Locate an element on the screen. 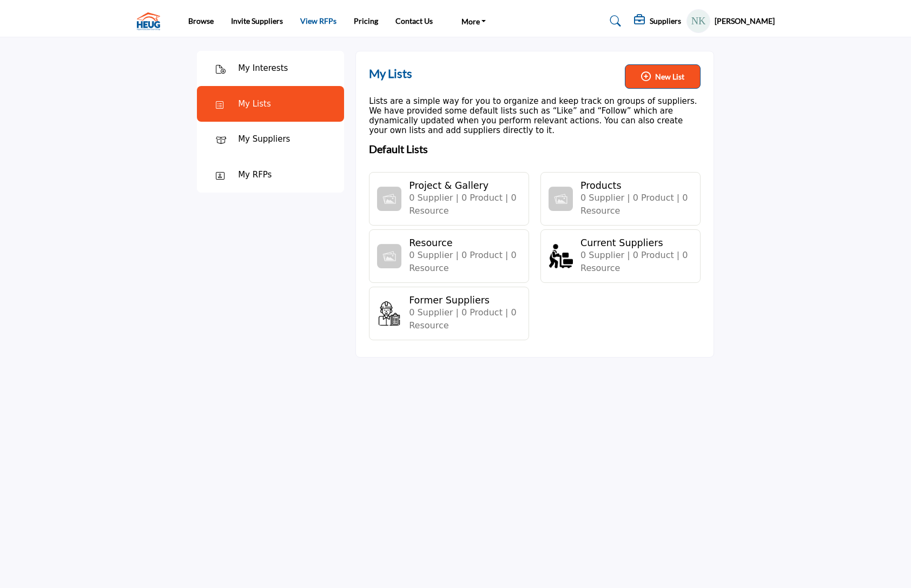  h3: Default Lists is located at coordinates (534, 148).